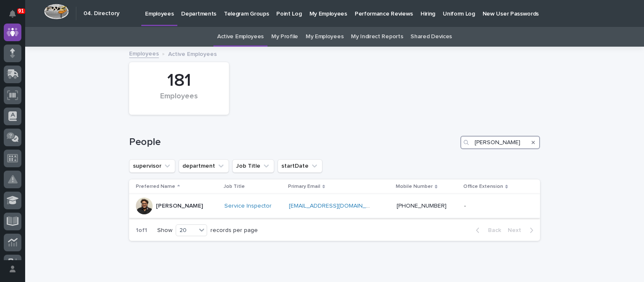 The image size is (644, 282). Describe the element at coordinates (16, 17) in the screenshot. I see `div: Notifications91` at that location.